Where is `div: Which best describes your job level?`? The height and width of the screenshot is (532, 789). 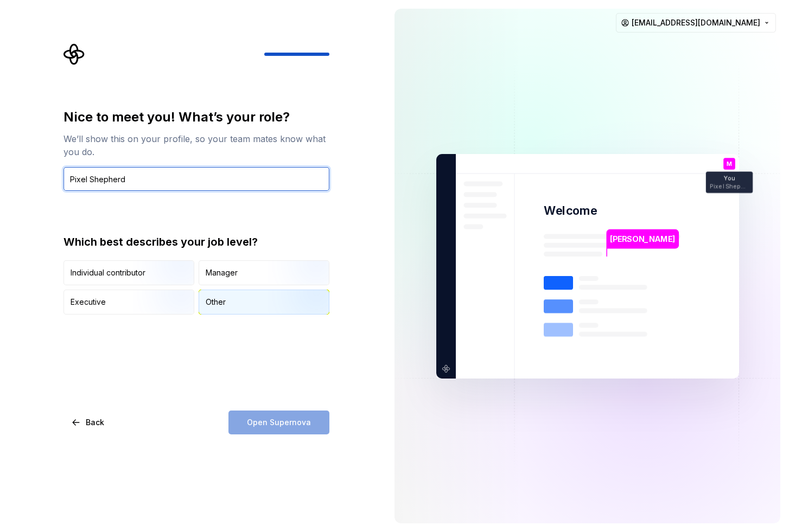
div: Which best describes your job level? is located at coordinates (196, 242).